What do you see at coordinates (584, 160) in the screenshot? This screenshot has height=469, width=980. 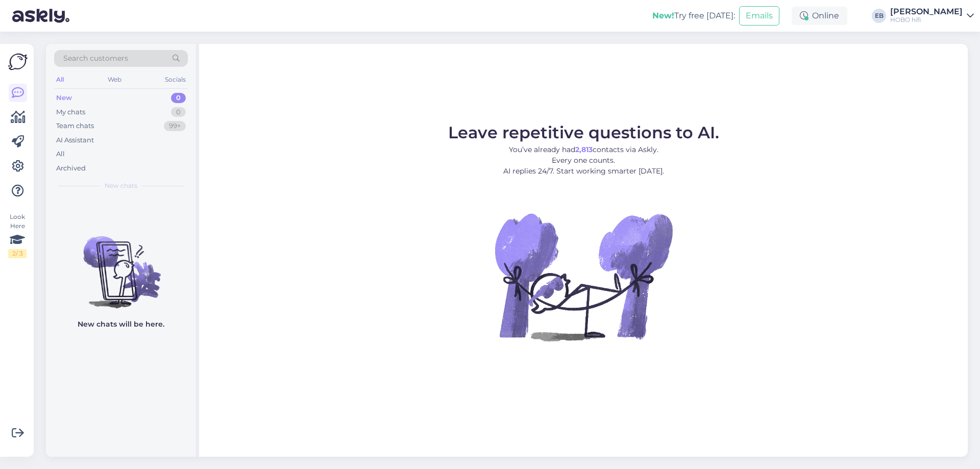 I see `p: You’ve already had contacts via Askly. Every one counts. AI replies 24/7. Start working smarter [...` at bounding box center [584, 160].